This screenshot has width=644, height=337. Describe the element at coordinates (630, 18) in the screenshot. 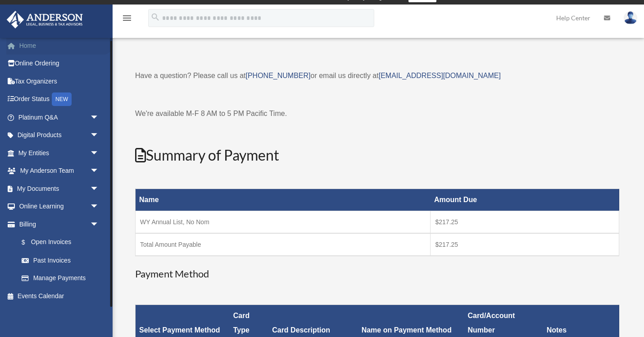

I see `img: User Pic` at that location.